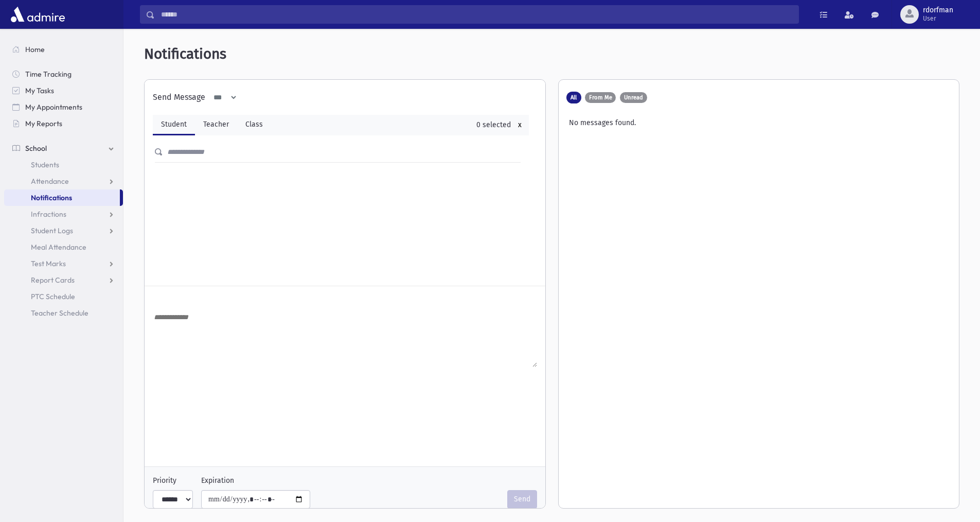 This screenshot has height=522, width=980. I want to click on span: Attendance, so click(50, 181).